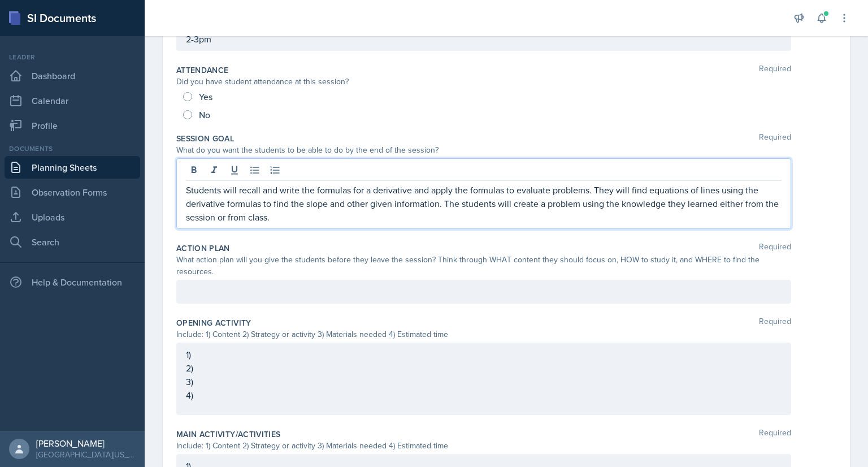 This screenshot has width=868, height=467. What do you see at coordinates (205, 114) in the screenshot?
I see `span: No` at bounding box center [205, 114].